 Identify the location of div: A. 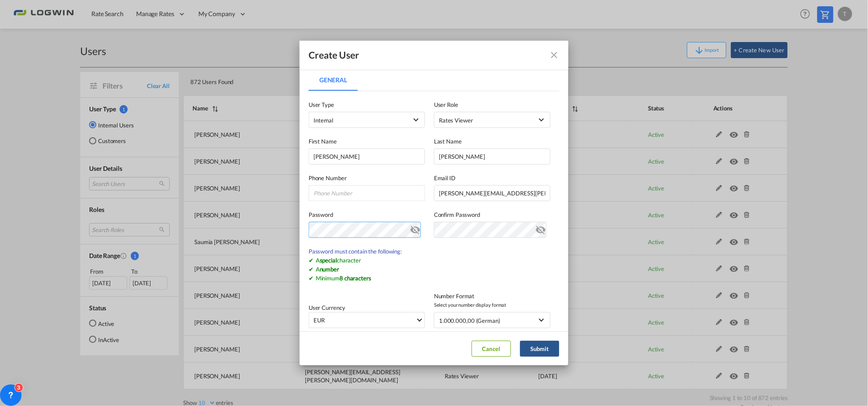
(367, 269).